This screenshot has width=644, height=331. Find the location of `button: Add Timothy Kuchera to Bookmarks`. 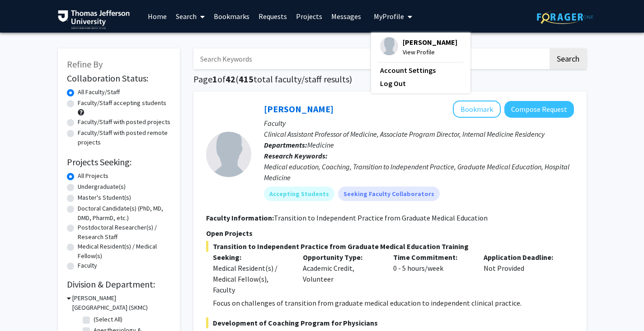

button: Add Timothy Kuchera to Bookmarks is located at coordinates (476, 109).